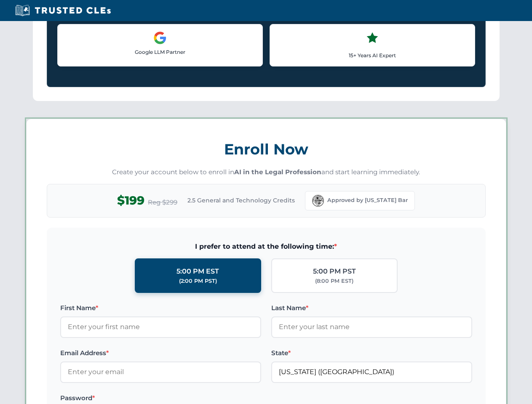 The height and width of the screenshot is (404, 532). I want to click on h3: Enroll Now, so click(266, 149).